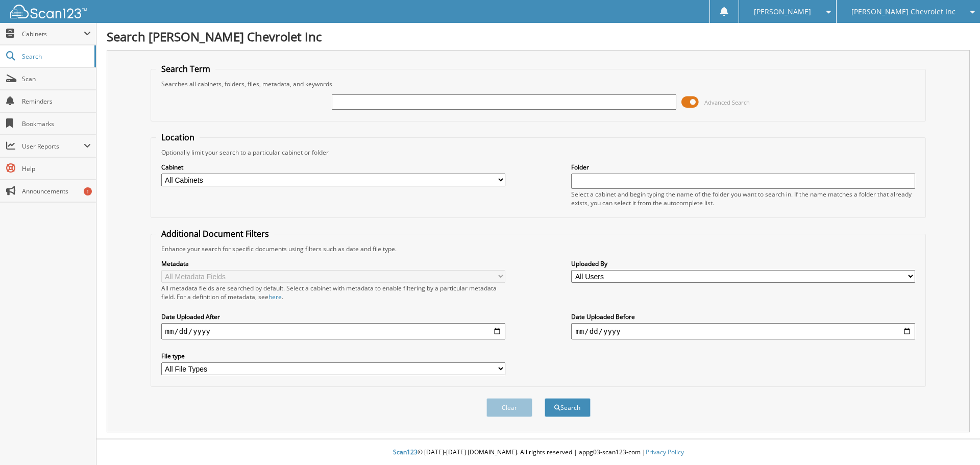 The width and height of the screenshot is (980, 465). Describe the element at coordinates (275, 296) in the screenshot. I see `a: here` at that location.